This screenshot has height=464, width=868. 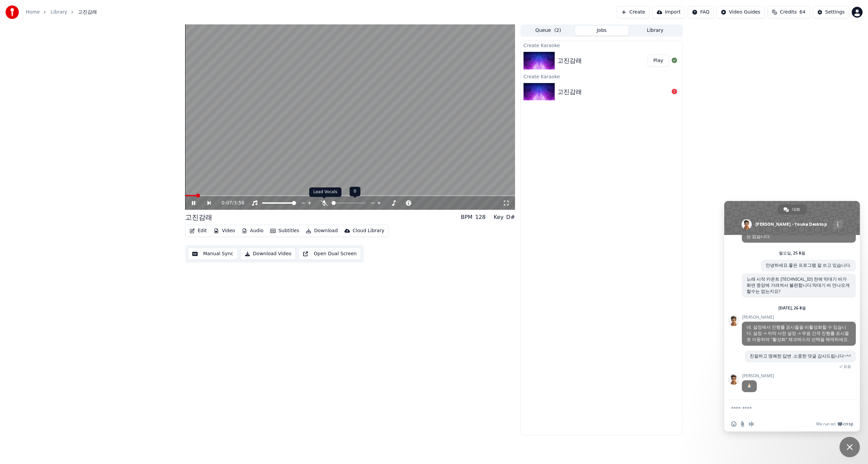 I want to click on span: 네. 설정에서 진행률 표시줄을 비활성화할 수 있습니다. 설정 -> 자막 사전 설정 -> 무음 간격 진행률 표시줄로 이동하여 "활성화" 체크박스의 선택을 해제하세요., so click(x=798, y=333).